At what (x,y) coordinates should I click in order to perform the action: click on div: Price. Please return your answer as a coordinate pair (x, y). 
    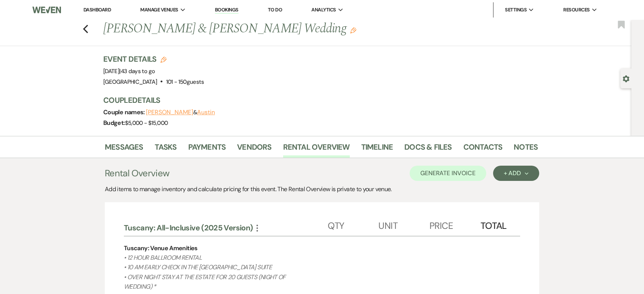
    Looking at the image, I should click on (455, 225).